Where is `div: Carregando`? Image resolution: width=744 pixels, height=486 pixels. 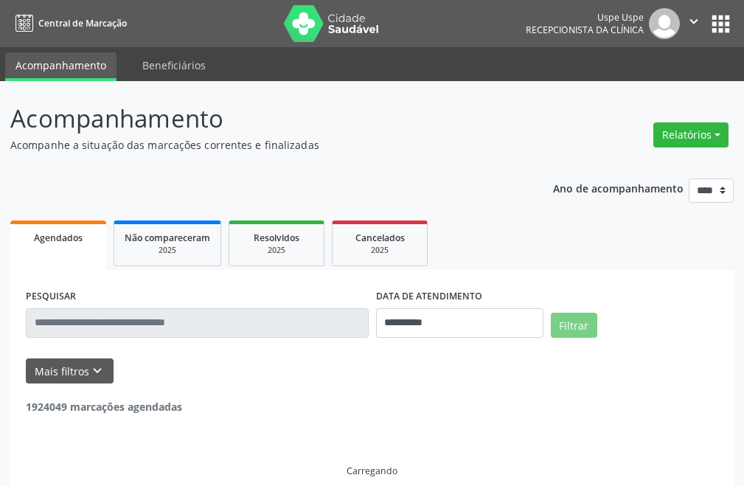
div: Carregando is located at coordinates (371, 470).